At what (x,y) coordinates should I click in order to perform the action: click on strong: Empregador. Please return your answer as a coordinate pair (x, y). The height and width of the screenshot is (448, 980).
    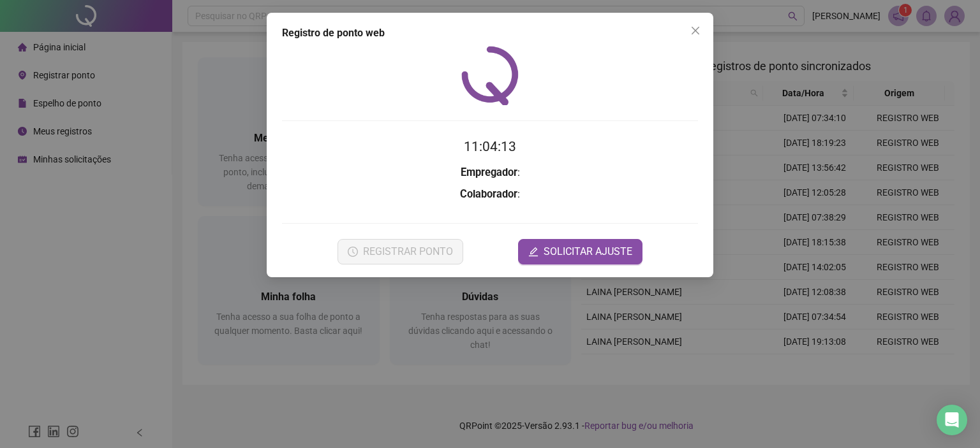
    Looking at the image, I should click on (489, 172).